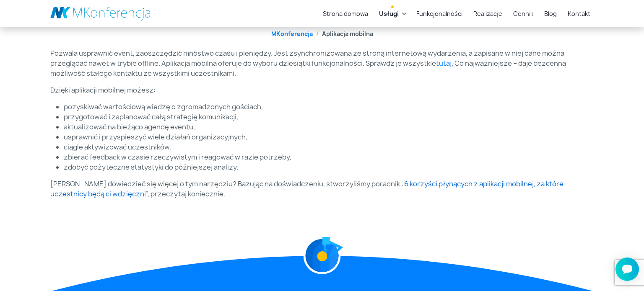 The height and width of the screenshot is (291, 644). I want to click on li: zdobyć pożyteczne statystyki do późniejszej analizy., so click(329, 167).